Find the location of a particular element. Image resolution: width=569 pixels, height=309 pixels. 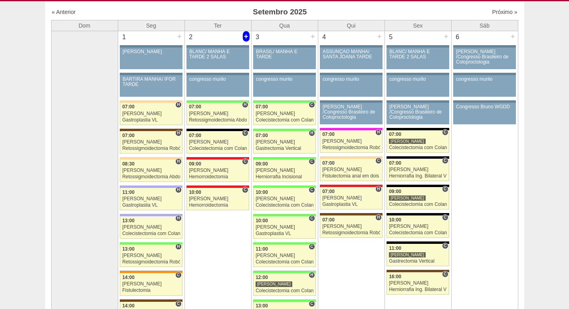

div: Key: Bartira is located at coordinates (151, 101).